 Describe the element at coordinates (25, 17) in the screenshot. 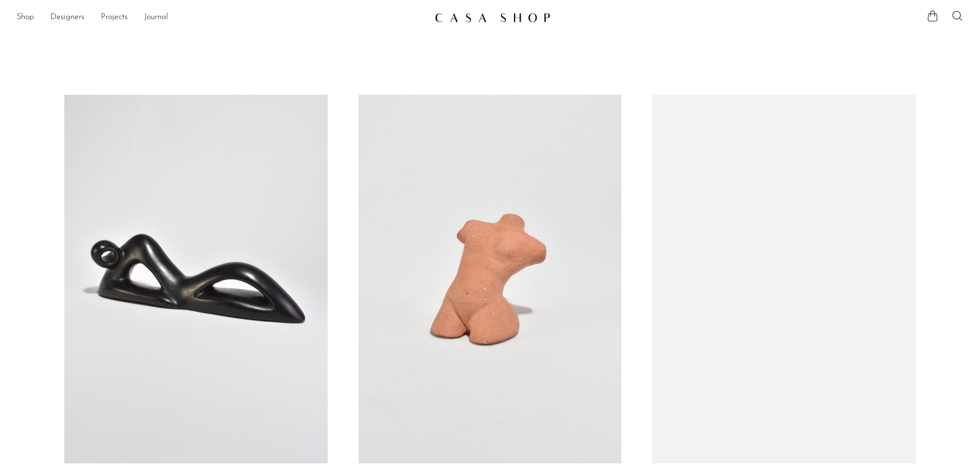

I see `a: Shop` at that location.